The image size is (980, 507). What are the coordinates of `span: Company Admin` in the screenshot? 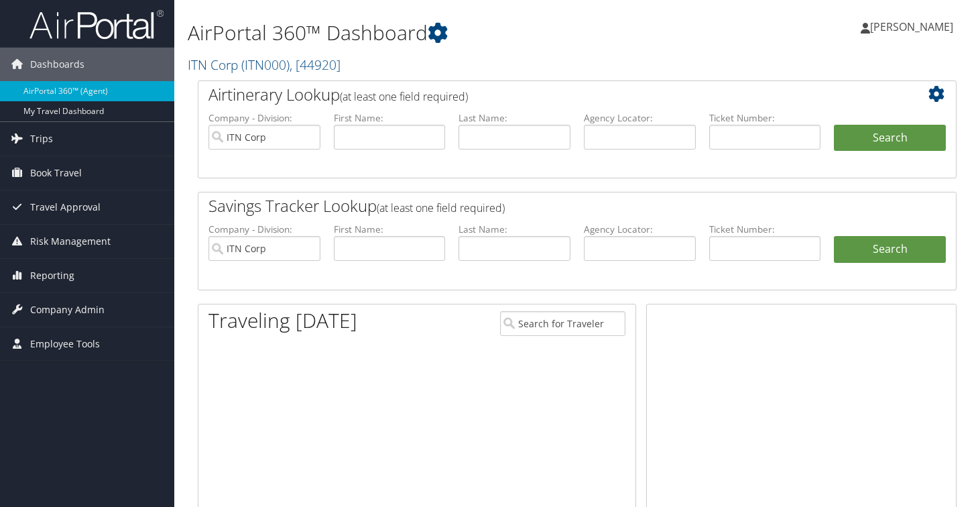 It's located at (67, 310).